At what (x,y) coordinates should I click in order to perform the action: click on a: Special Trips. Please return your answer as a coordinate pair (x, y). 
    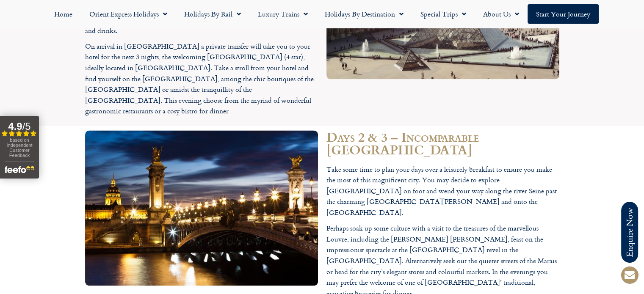
    Looking at the image, I should click on (443, 14).